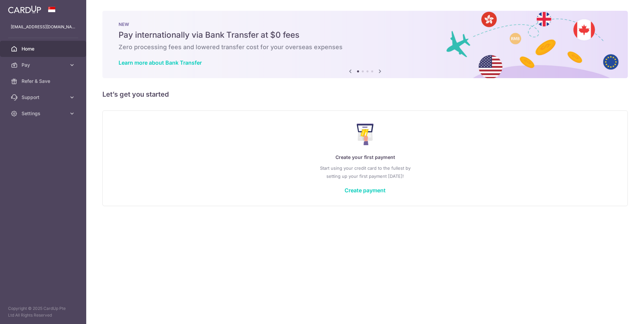  What do you see at coordinates (365, 24) in the screenshot?
I see `p: NEW` at bounding box center [365, 24].